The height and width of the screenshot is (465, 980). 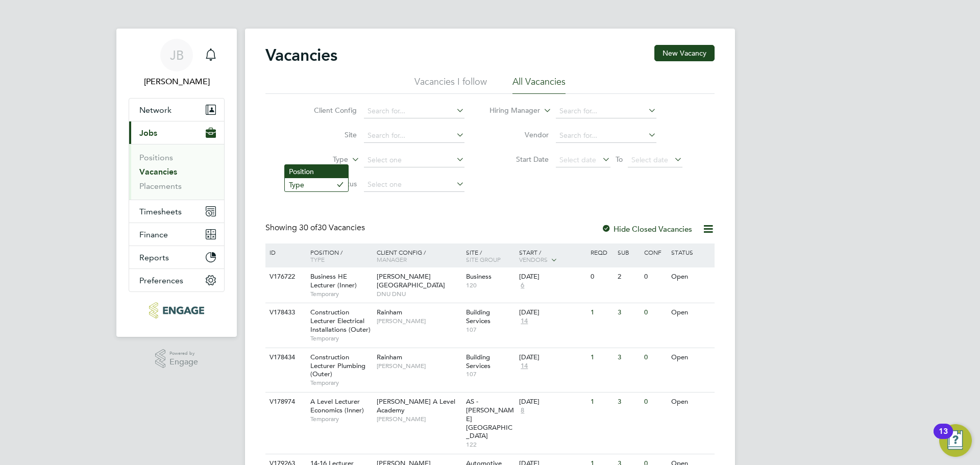 I want to click on span: Jobs, so click(x=148, y=132).